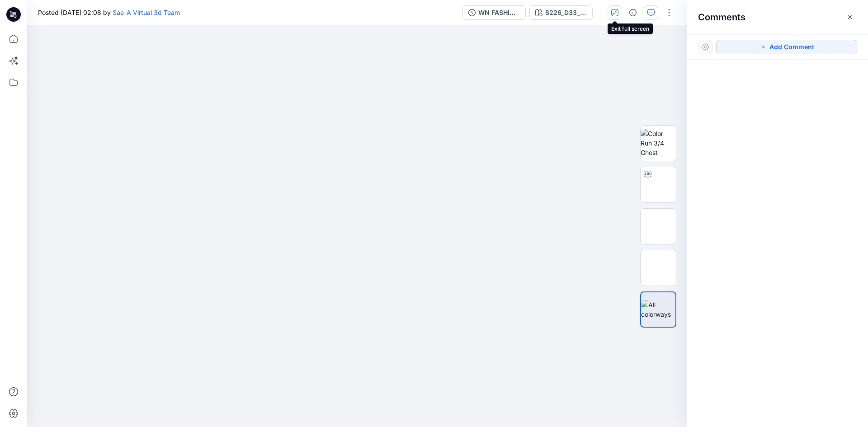  What do you see at coordinates (633, 12) in the screenshot?
I see `button: Details` at bounding box center [633, 12].